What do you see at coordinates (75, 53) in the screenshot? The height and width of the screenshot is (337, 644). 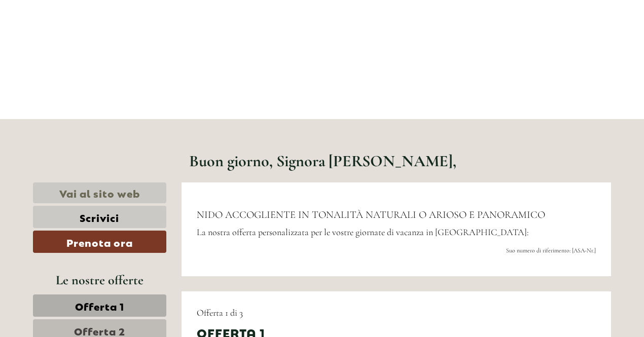 I see `small: 19:55` at bounding box center [75, 53].